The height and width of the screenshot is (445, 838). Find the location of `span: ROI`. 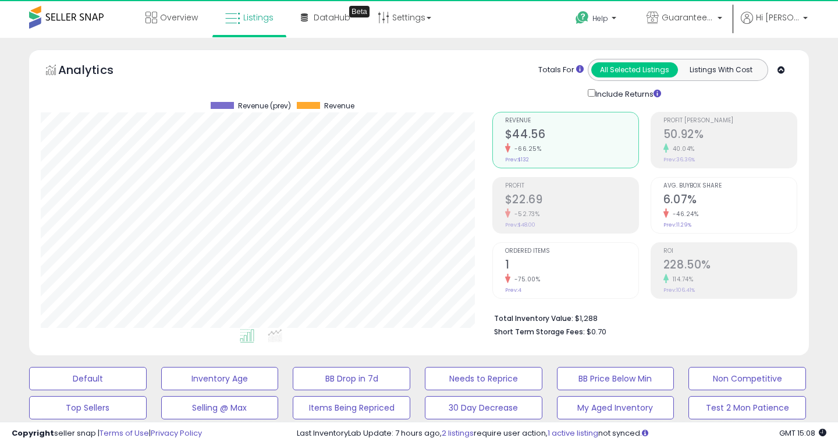

span: ROI is located at coordinates (730, 251).